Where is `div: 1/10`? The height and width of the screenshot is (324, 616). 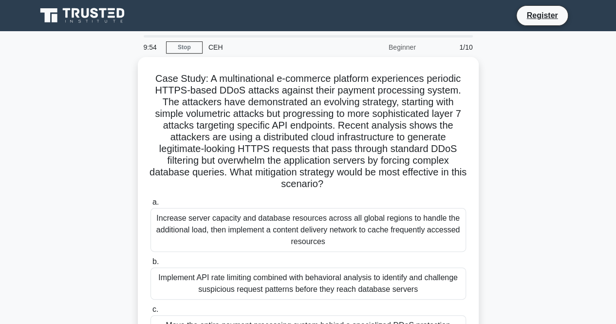 div: 1/10 is located at coordinates (450, 47).